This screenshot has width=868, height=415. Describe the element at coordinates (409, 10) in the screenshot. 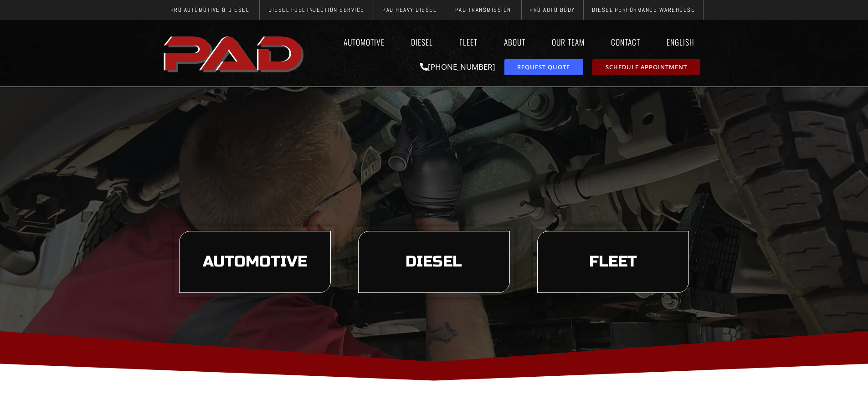

I see `span: PAD Heavy Diesel` at that location.